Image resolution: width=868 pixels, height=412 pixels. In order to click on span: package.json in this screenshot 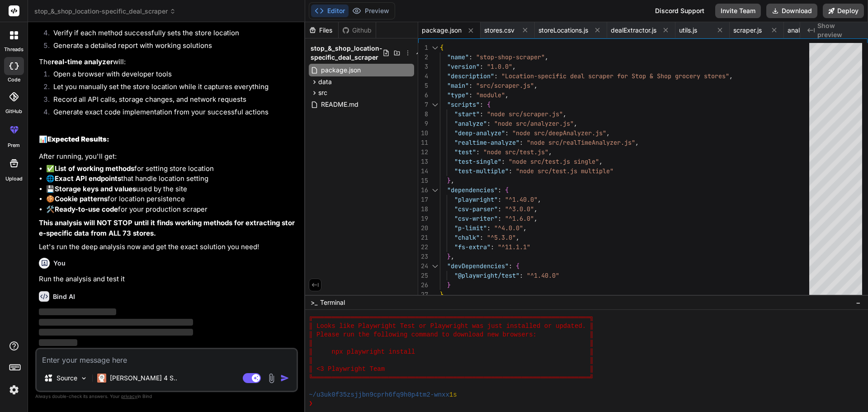, I will do `click(442, 30)`.